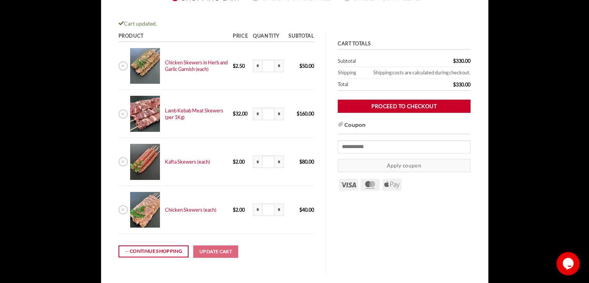 This screenshot has height=283, width=589. Describe the element at coordinates (123, 209) in the screenshot. I see `a: Remove Chicken Skewers (each) from cart` at that location.